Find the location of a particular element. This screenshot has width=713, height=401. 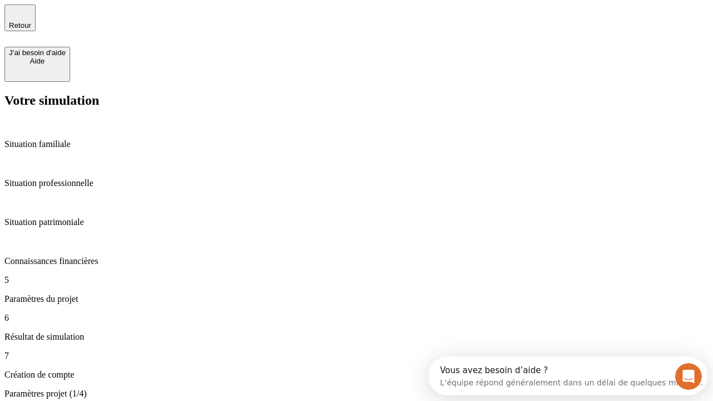

h2: Votre simulation is located at coordinates (357, 100).